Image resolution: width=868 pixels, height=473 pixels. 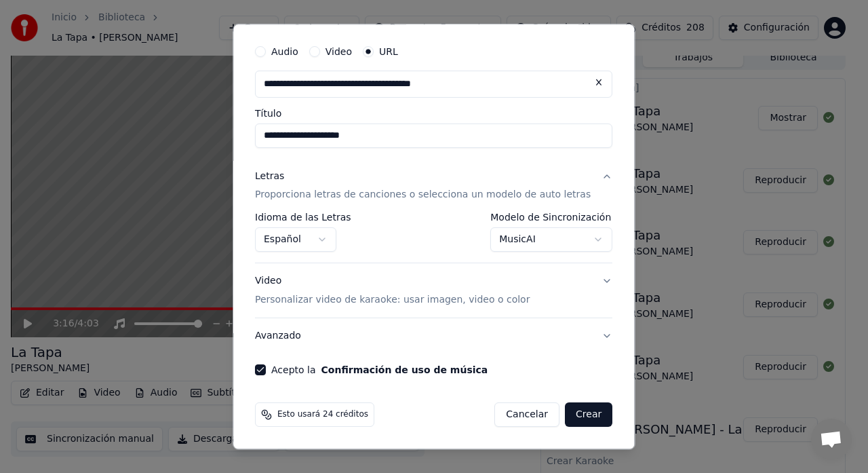 I want to click on p: Personalizar video de karaoke: usar imagen, video o color, so click(x=392, y=301).